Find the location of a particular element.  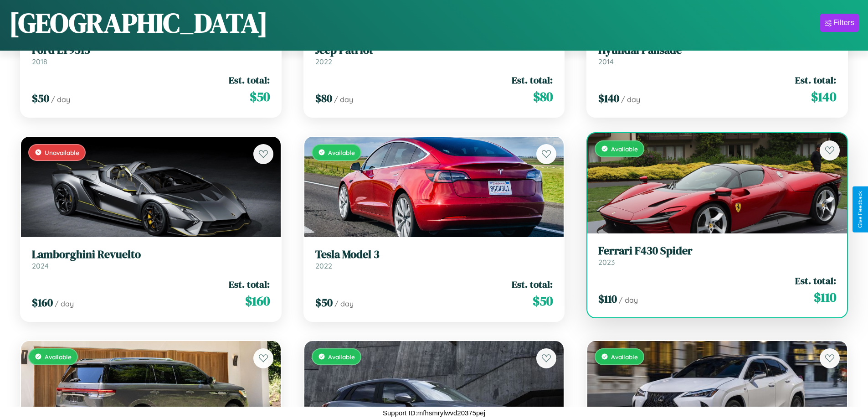

span: Unavailable is located at coordinates (62, 152).